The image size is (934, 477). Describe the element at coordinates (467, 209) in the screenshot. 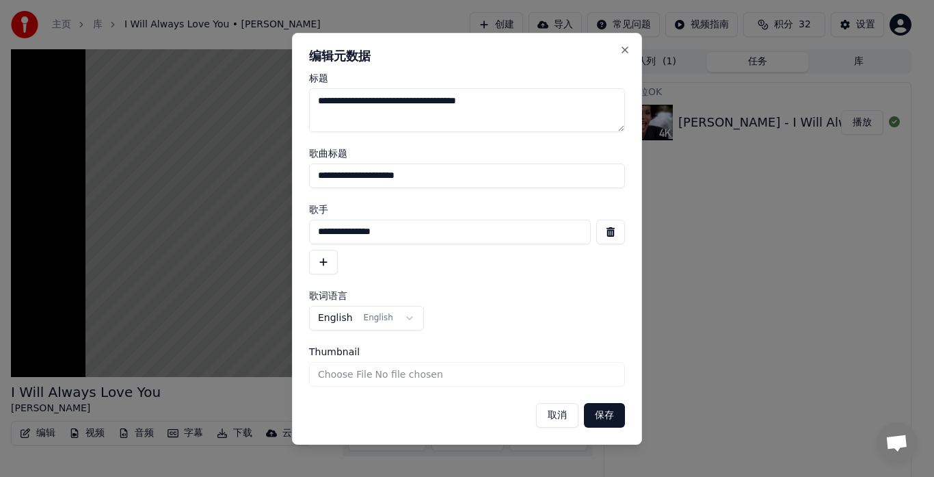

I see `label: 歌手` at that location.